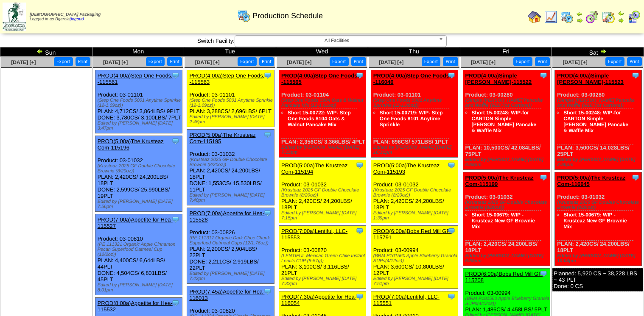 The height and width of the screenshot is (316, 644). What do you see at coordinates (598, 52) in the screenshot?
I see `td: Sat` at bounding box center [598, 52].